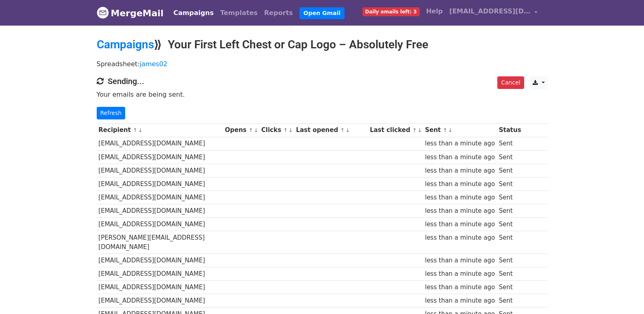 This screenshot has height=314, width=644. Describe the element at coordinates (241, 129) in the screenshot. I see `th: Opens` at that location.